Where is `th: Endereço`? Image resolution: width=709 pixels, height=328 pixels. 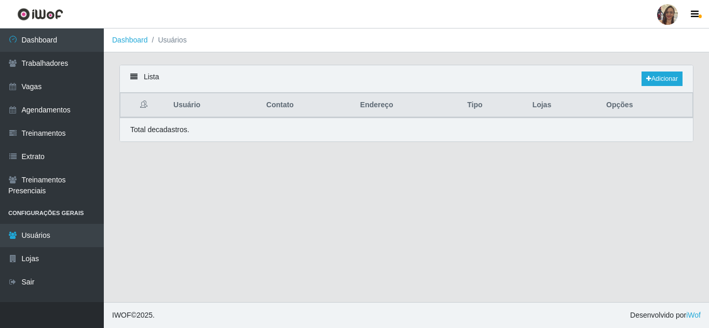
th: Endereço is located at coordinates (407, 105).